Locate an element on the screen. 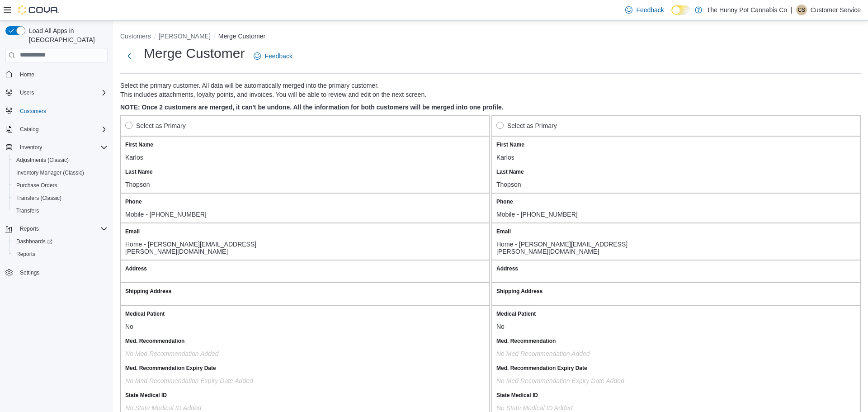 This screenshot has height=412, width=868. a: Purchase Orders is located at coordinates (36, 185).